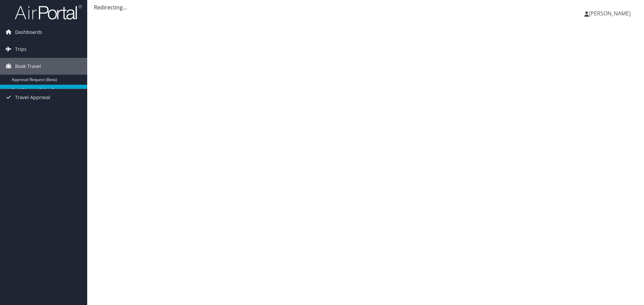  I want to click on span: Book Travel, so click(28, 66).